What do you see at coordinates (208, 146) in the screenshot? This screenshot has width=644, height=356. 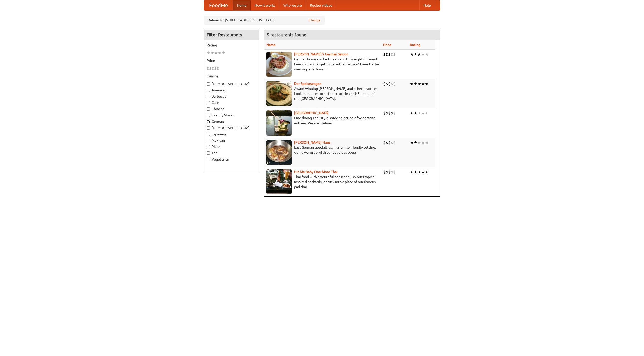 I see `input: Pizza` at bounding box center [208, 146].